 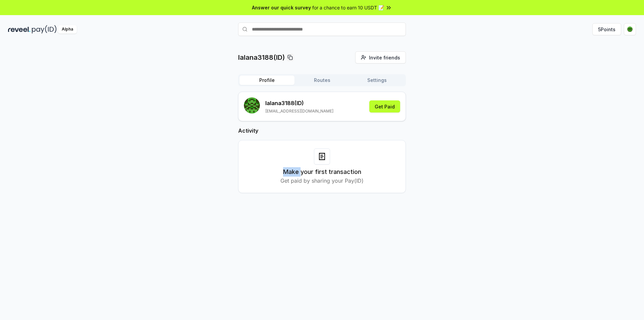 I want to click on span: Invite friends, so click(x=384, y=58).